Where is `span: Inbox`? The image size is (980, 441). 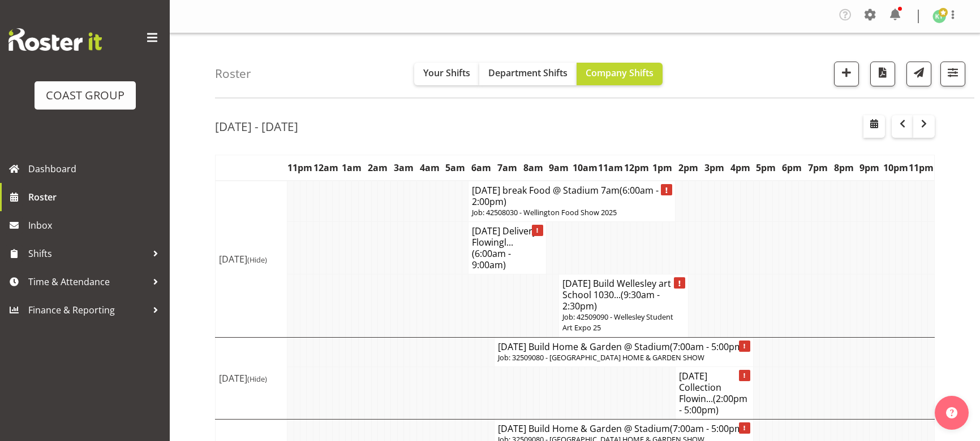 span: Inbox is located at coordinates (96, 226).